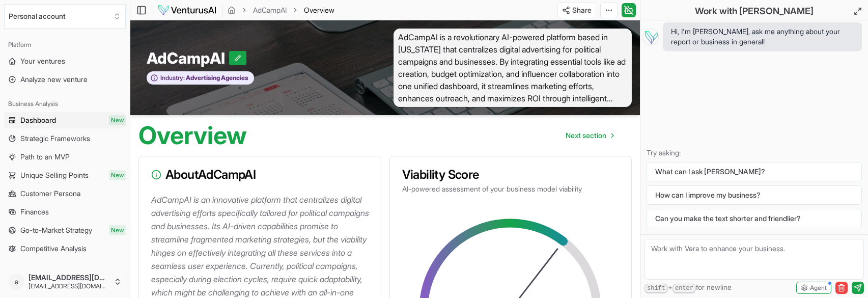  What do you see at coordinates (590, 135) in the screenshot?
I see `nav: pagination` at bounding box center [590, 135].